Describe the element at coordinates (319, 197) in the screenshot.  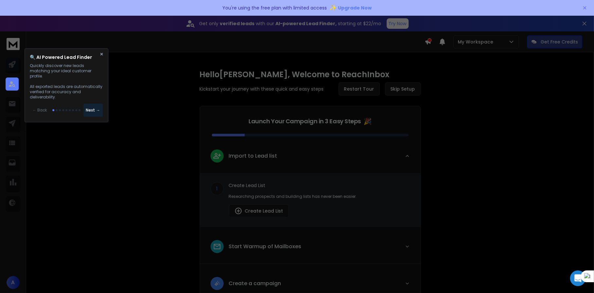
I see `p: Researching prospects and building lists has never been easier.` at that location.